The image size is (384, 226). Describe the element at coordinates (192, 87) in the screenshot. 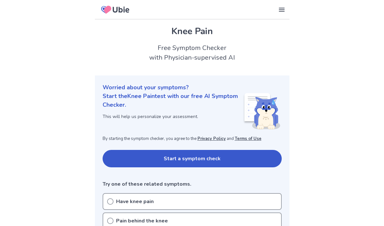

I see `p: Worried about your symptoms?` at that location.